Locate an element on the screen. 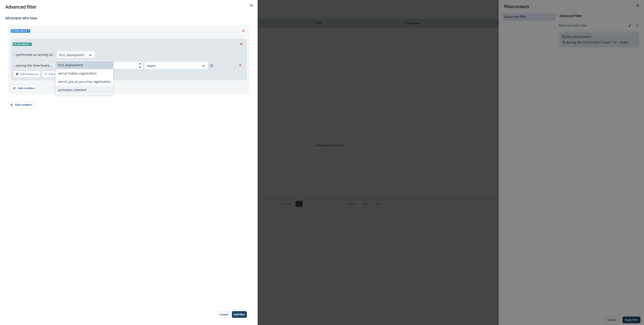 The height and width of the screenshot is (325, 644). div: activation_moment is located at coordinates (84, 90).